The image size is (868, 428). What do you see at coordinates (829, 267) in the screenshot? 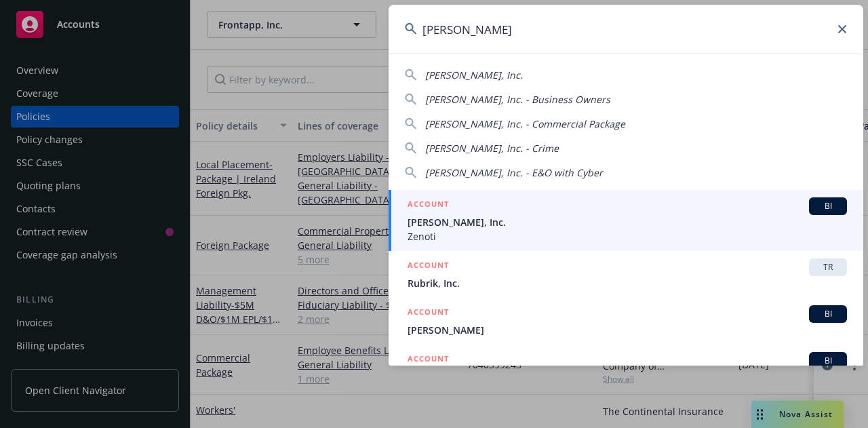
I see `span: TR` at bounding box center [829, 267].